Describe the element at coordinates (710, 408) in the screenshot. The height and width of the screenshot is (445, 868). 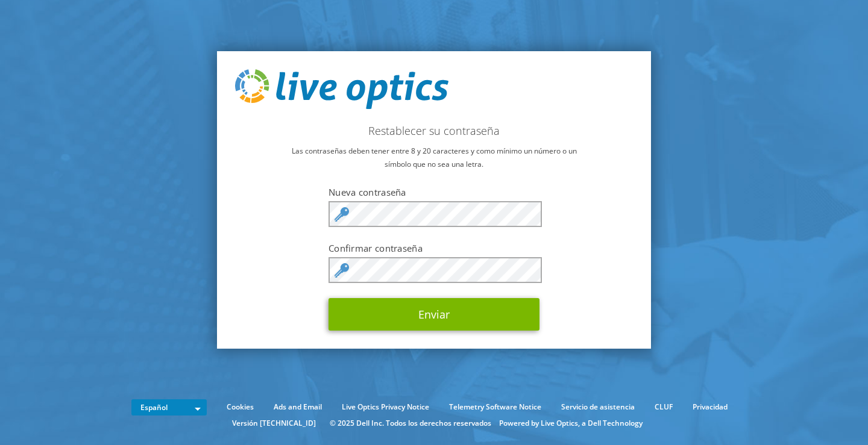
I see `a: Privacidad` at that location.